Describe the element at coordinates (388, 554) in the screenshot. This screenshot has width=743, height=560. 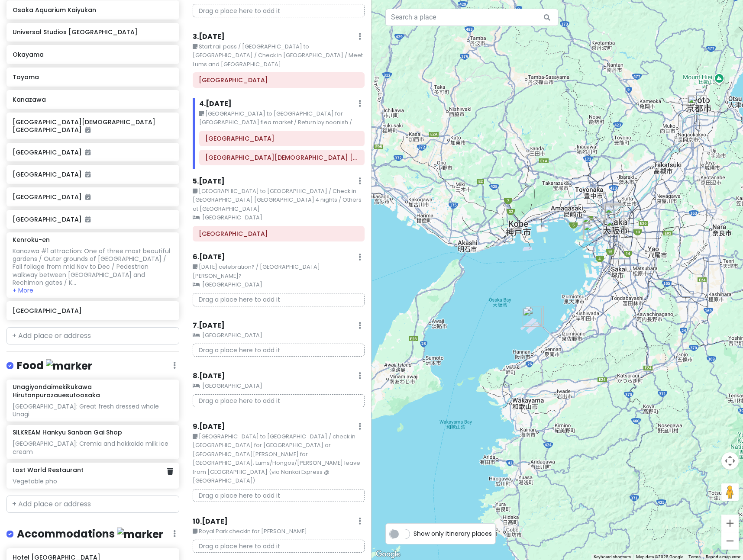
I see `a: Open this area in Google Maps (opens a new window)` at that location.